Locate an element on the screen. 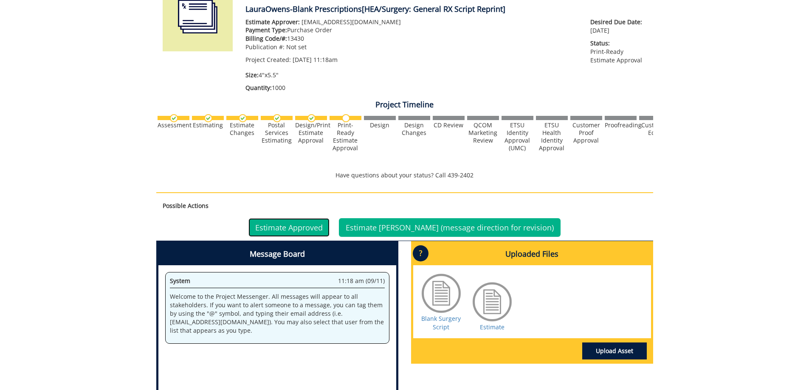 The width and height of the screenshot is (809, 390). div: QCOM Marketing Review is located at coordinates (483, 133).